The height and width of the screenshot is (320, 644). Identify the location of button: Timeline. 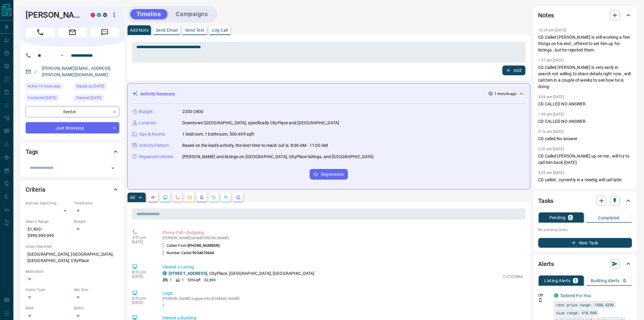
(149, 14).